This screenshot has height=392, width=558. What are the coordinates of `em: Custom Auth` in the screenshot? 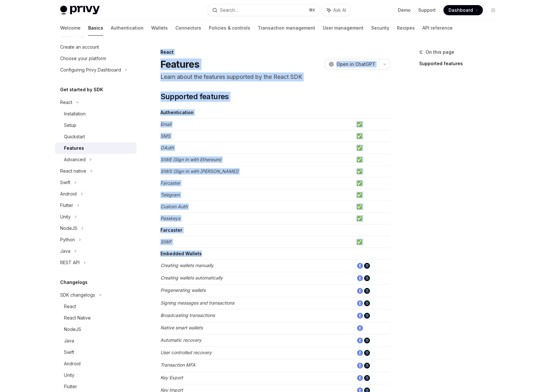 It's located at (174, 206).